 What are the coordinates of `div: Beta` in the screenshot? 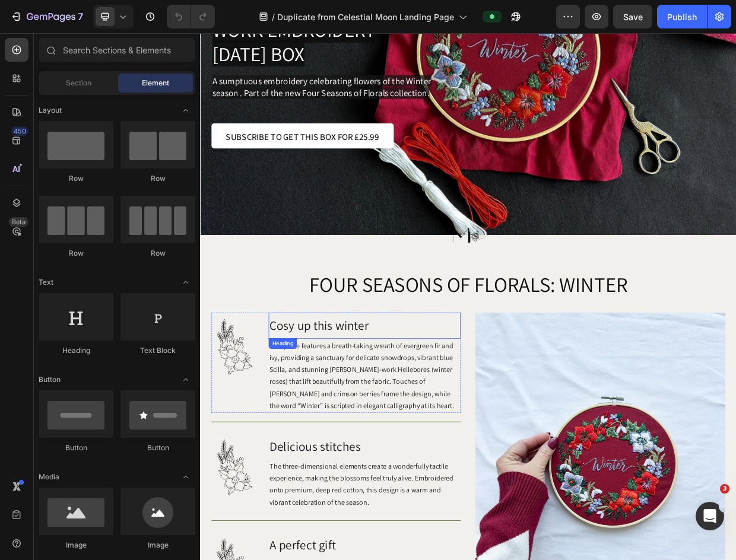 It's located at (19, 222).